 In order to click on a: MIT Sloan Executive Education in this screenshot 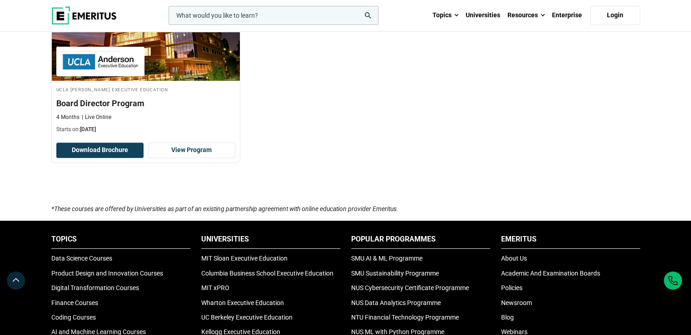, I will do `click(244, 259)`.